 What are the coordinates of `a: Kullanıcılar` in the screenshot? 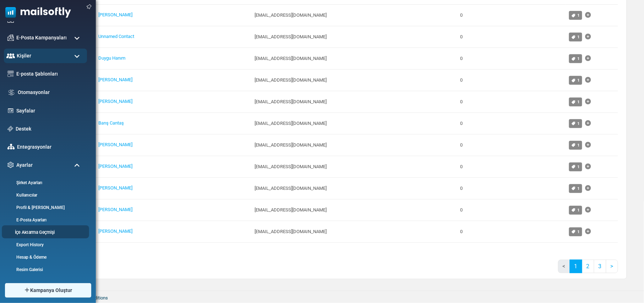 It's located at (44, 195).